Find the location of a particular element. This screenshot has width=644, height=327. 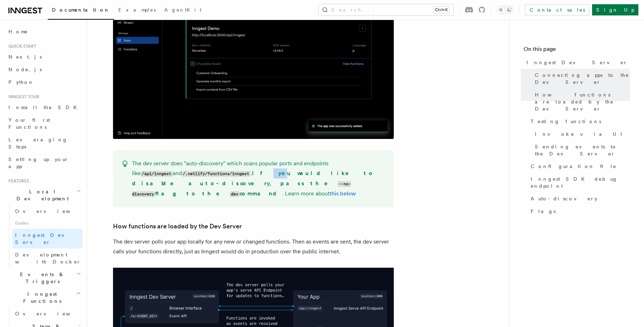

strong: If you would like to disable auto-discovery, pass the flag to the command is located at coordinates (253, 183).